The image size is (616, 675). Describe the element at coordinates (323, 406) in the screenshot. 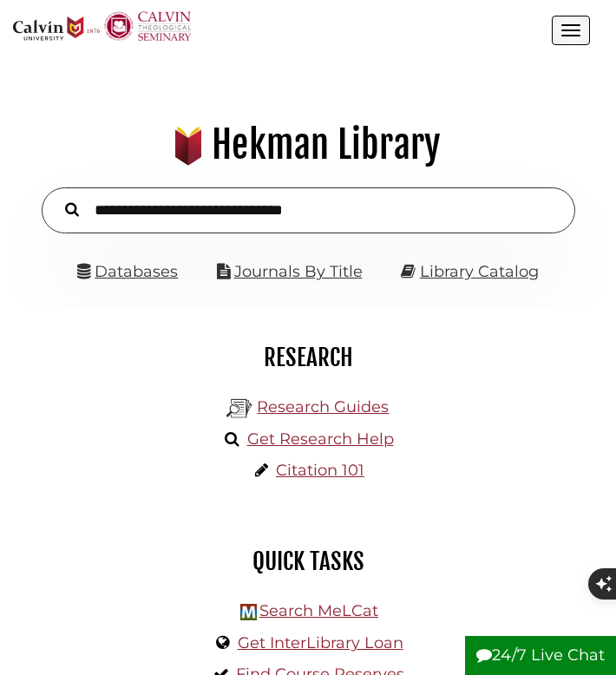

I see `a: Research Guides` at that location.